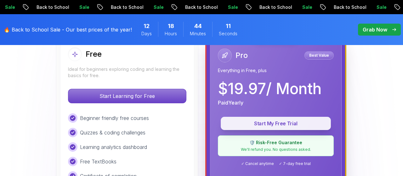  What do you see at coordinates (171, 26) in the screenshot?
I see `span: 18 Hours` at bounding box center [171, 26].